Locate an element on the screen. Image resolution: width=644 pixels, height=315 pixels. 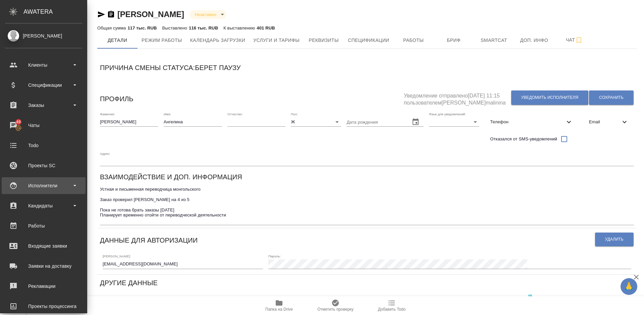
a: Проекты процессинга is located at coordinates (43, 306).